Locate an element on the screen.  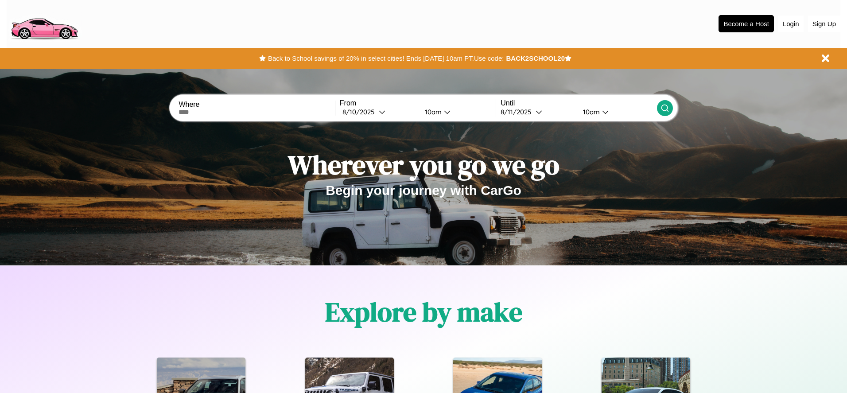
button: 8/10/2025 is located at coordinates (379, 112).